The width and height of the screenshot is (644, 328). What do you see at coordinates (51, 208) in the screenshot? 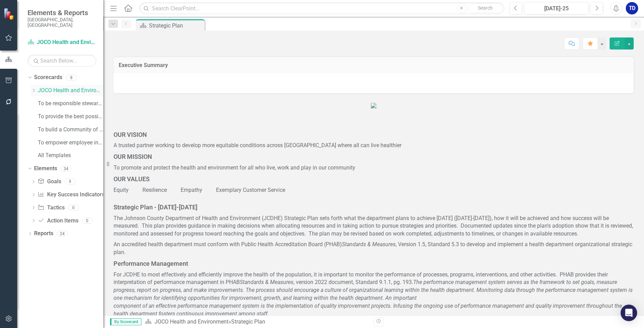
I see `a: Tactics` at bounding box center [51, 208].